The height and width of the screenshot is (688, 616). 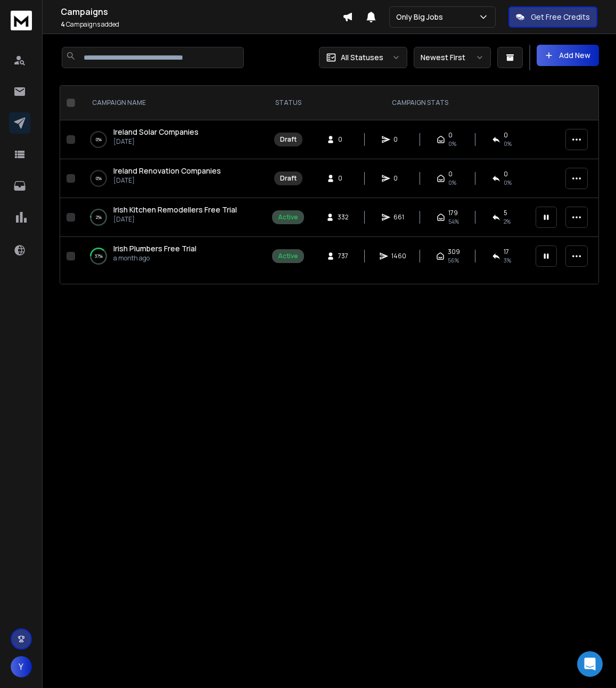 What do you see at coordinates (506, 252) in the screenshot?
I see `span: 17` at bounding box center [506, 252].